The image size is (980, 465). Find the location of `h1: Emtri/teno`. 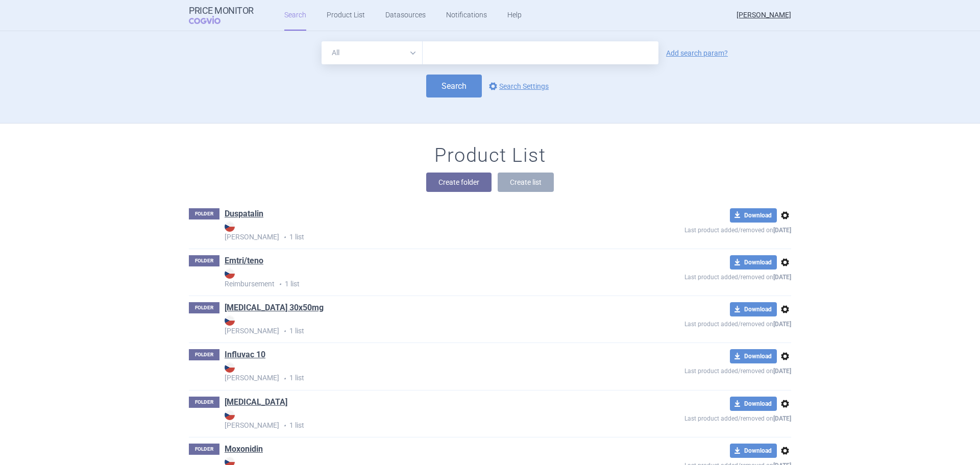

h1: Emtri/teno is located at coordinates (244, 262).